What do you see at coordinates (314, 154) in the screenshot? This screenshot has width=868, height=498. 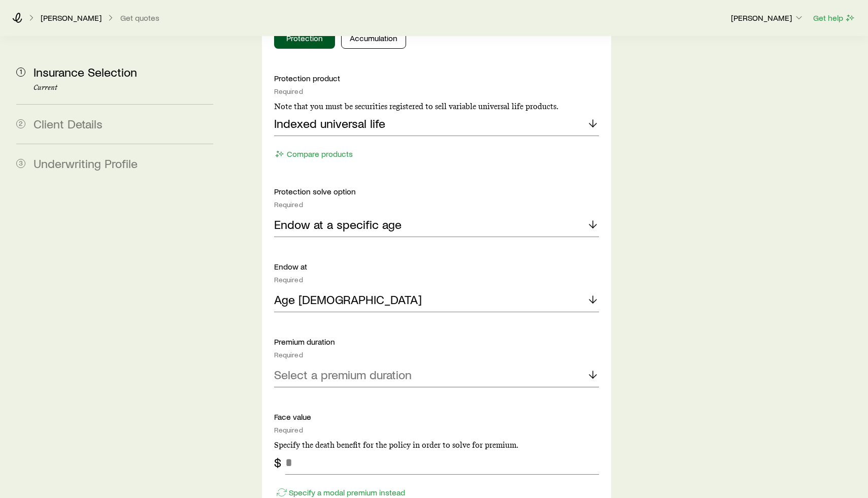 I see `button: Compare products` at bounding box center [314, 154].